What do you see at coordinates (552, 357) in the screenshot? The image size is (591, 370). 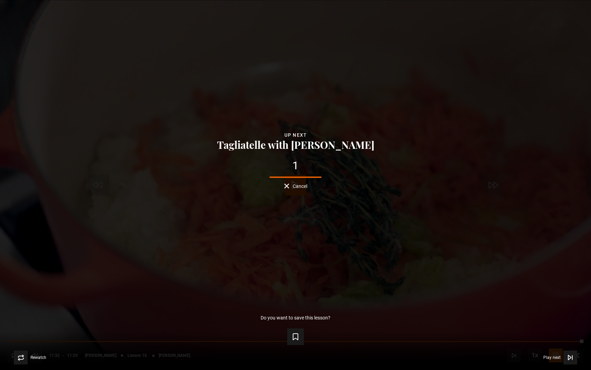 I see `span: Play next` at bounding box center [552, 357].